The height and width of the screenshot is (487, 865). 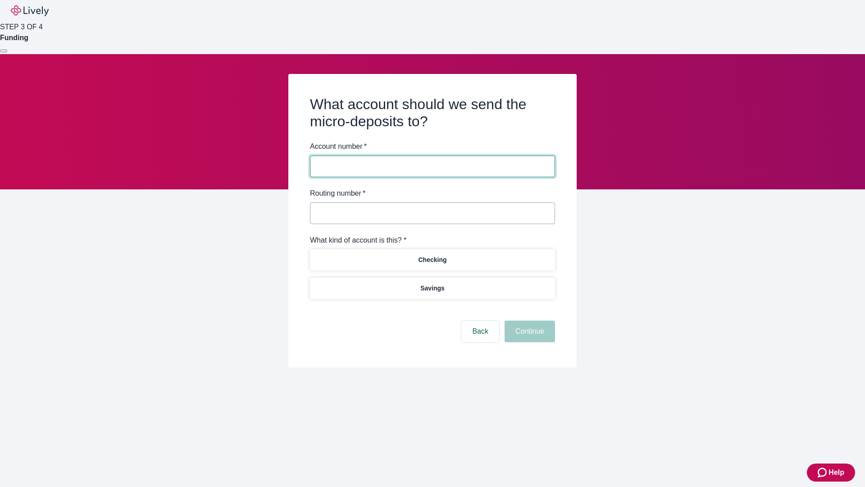 What do you see at coordinates (433, 260) in the screenshot?
I see `button: Checking` at bounding box center [433, 260].